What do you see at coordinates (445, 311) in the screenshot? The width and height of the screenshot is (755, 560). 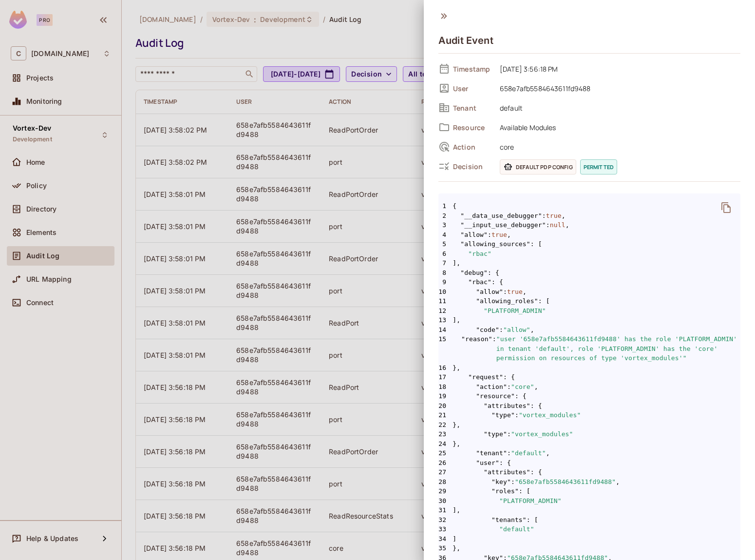 I see `span: 12` at bounding box center [445, 311].